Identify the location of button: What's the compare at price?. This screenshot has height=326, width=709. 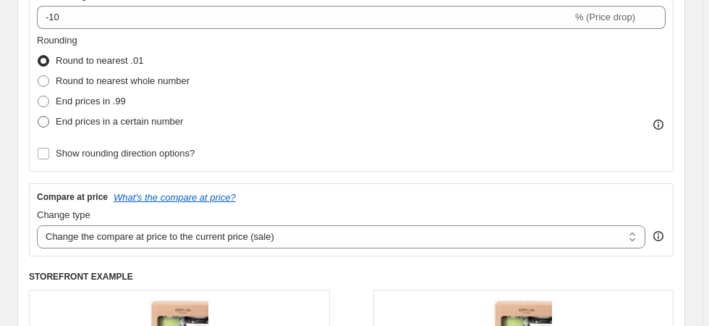
(174, 197).